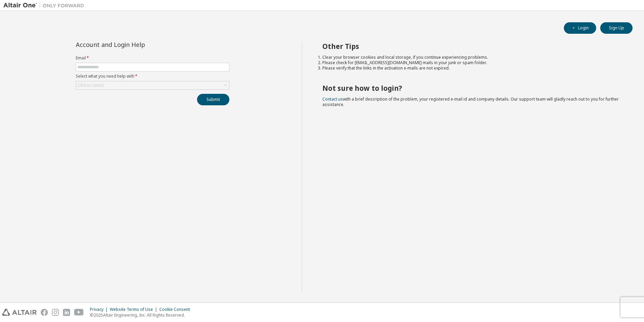 This screenshot has height=322, width=644. What do you see at coordinates (135, 309) in the screenshot?
I see `div: Website Terms of Use` at bounding box center [135, 309].